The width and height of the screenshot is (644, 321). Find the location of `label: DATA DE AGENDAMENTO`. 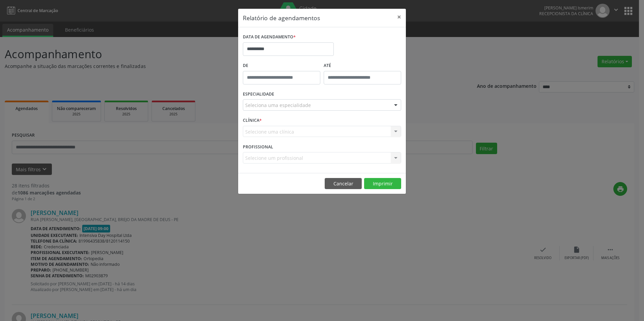

label: DATA DE AGENDAMENTO is located at coordinates (269, 37).